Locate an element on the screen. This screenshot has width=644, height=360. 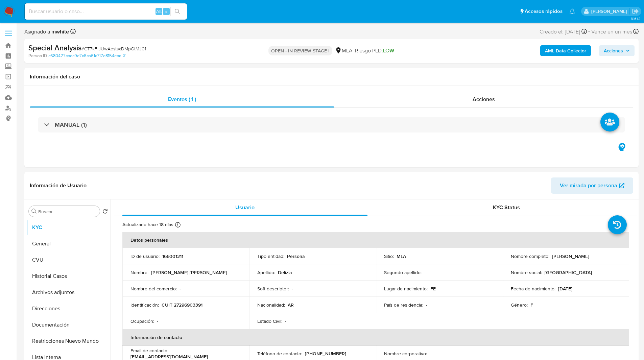
b: Special Analysis is located at coordinates (55, 47).